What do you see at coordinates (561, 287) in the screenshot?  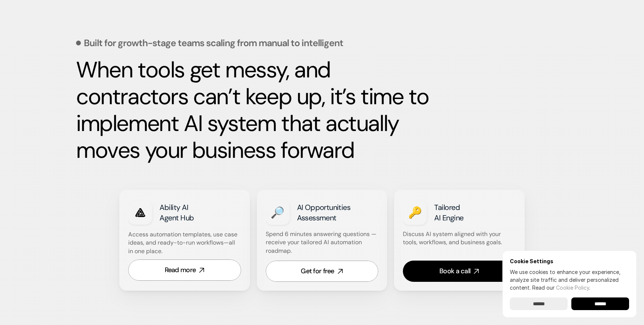 I see `span: Read our .` at bounding box center [561, 287].